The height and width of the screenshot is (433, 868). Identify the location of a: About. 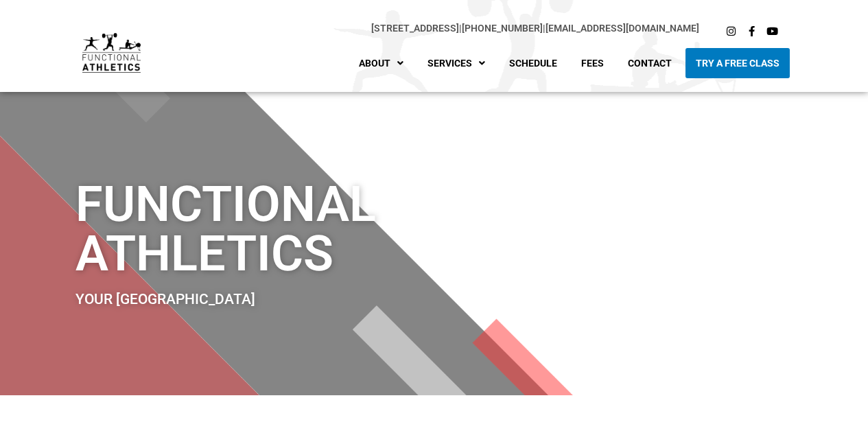
(381, 63).